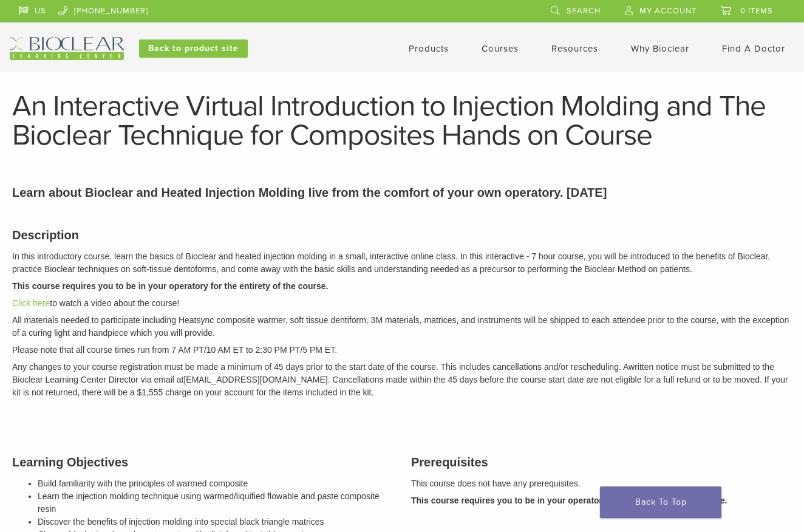 This screenshot has width=804, height=532. I want to click on p: This course does not have any prerequisites., so click(602, 484).